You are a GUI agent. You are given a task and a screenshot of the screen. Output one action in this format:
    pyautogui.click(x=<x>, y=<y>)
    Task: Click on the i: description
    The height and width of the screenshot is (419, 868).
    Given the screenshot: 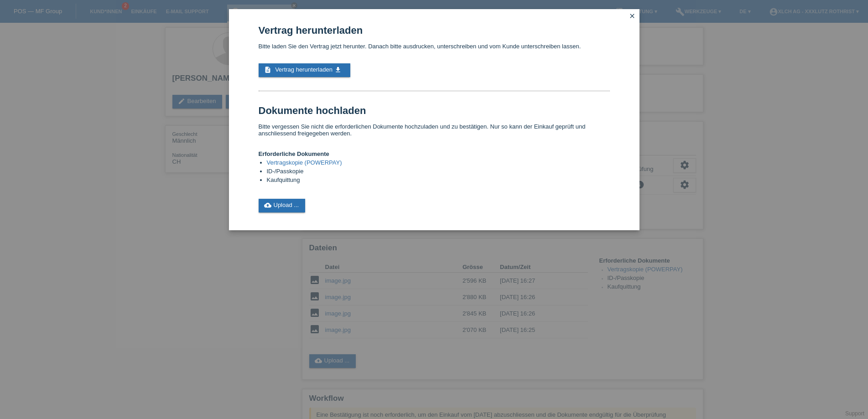 What is the action you would take?
    pyautogui.click(x=268, y=70)
    